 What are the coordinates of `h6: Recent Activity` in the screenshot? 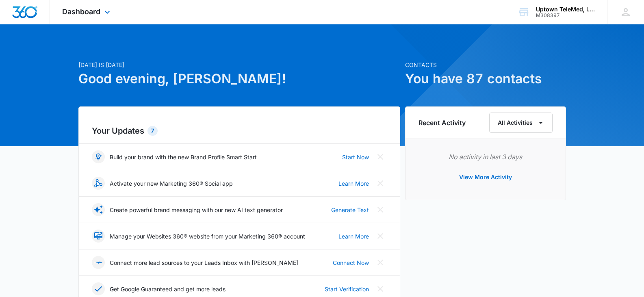 It's located at (442, 123).